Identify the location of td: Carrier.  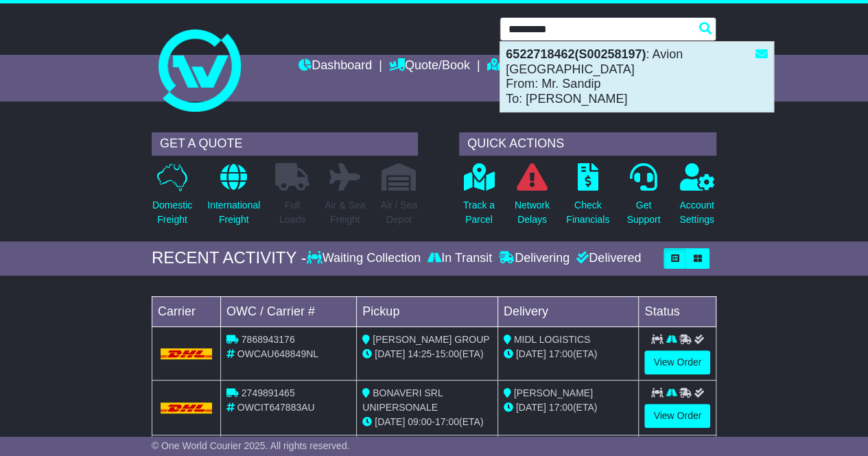
(186, 311).